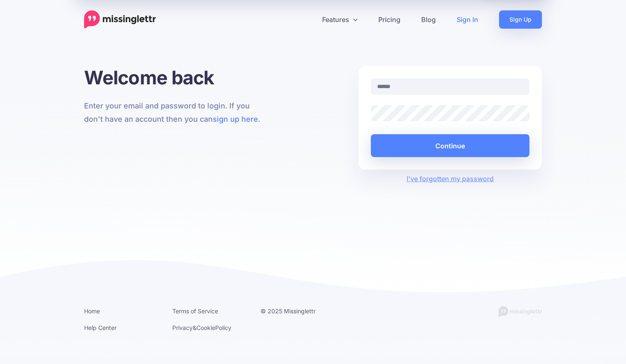  Describe the element at coordinates (450, 179) in the screenshot. I see `a: I've forgotten my password` at that location.